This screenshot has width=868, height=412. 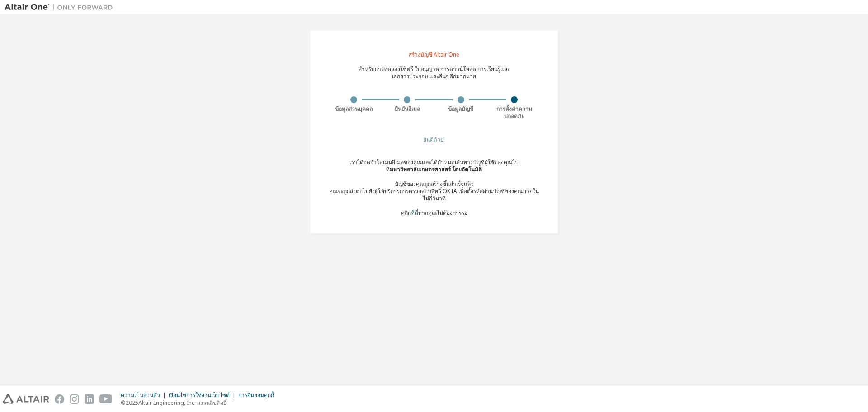 What do you see at coordinates (59, 399) in the screenshot?
I see `img: facebook.svg` at bounding box center [59, 399].